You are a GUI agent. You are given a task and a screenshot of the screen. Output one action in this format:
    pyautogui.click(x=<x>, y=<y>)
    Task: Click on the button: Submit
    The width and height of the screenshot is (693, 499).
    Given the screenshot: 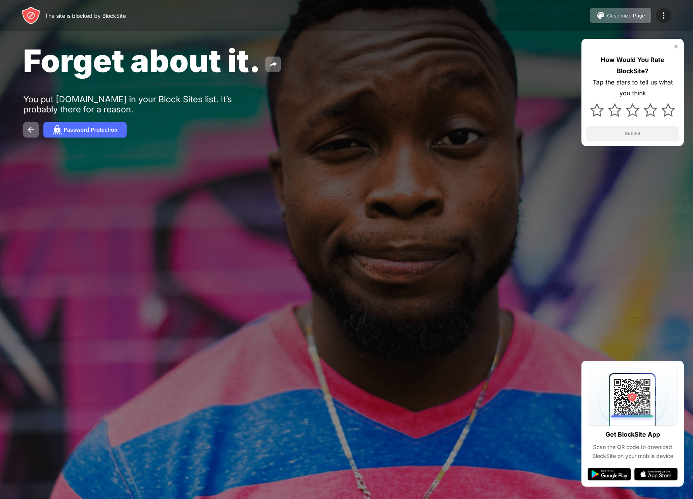 What is the action you would take?
    pyautogui.click(x=632, y=134)
    